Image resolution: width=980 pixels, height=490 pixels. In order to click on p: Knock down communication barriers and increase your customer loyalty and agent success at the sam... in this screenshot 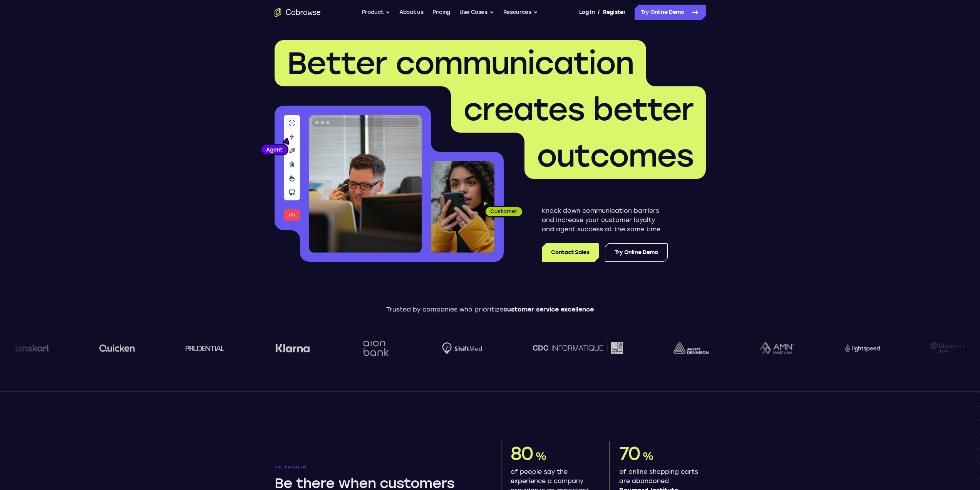, I will do `click(604, 220)`.